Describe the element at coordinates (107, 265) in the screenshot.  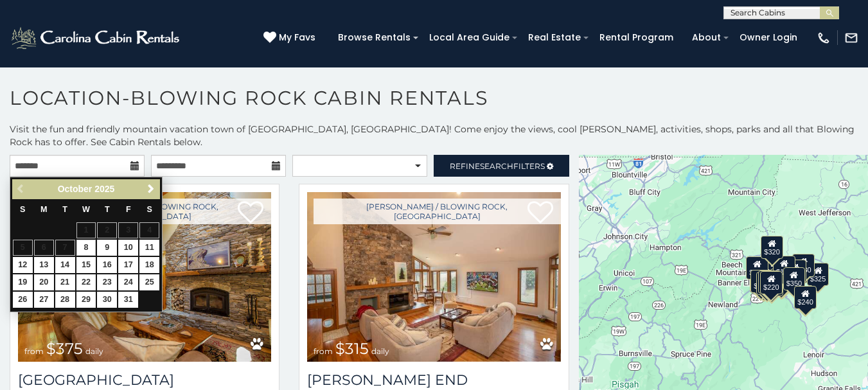
I see `a: 16` at that location.